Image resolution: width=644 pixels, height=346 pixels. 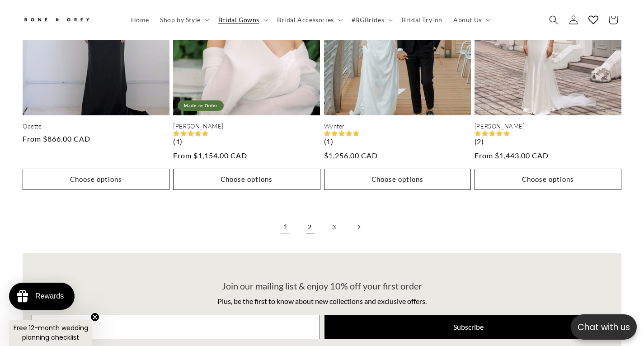 What do you see at coordinates (467, 20) in the screenshot?
I see `span: About Us` at bounding box center [467, 20].